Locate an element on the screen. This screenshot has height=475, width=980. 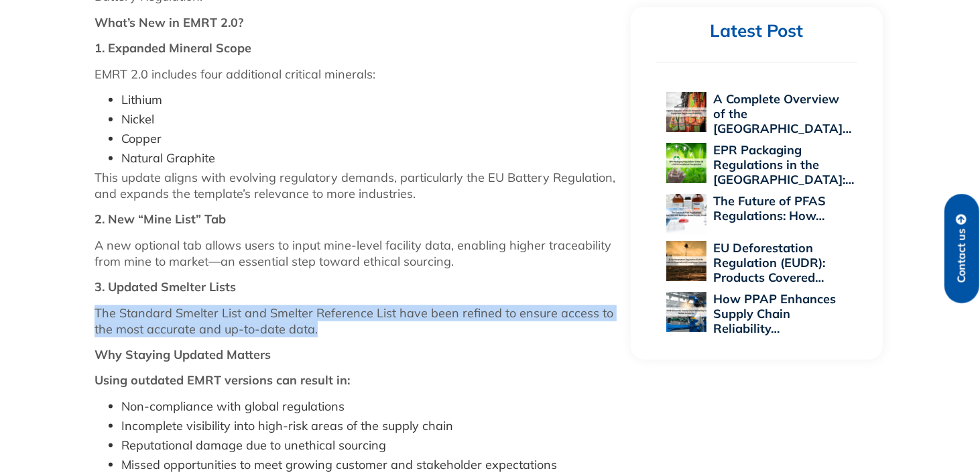
img: EU Deforestation Regulation (EUDR): Products Covered and Compliance Essentials is located at coordinates (686, 261).